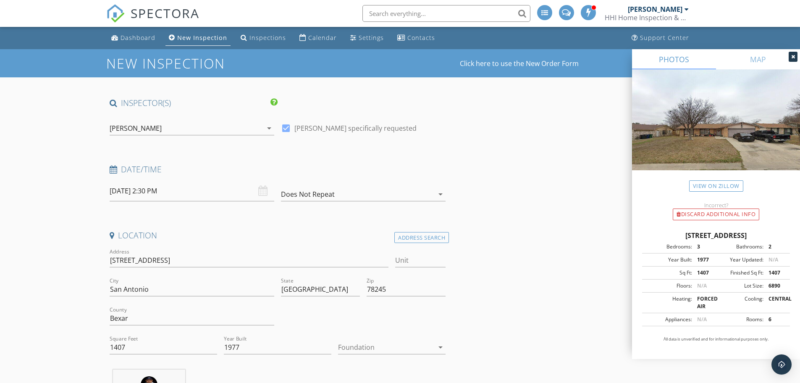 The width and height of the screenshot is (800, 383). I want to click on a: New Inspection, so click(198, 38).